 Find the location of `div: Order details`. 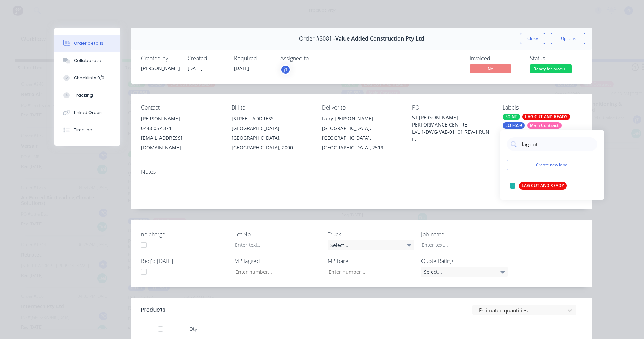

div: Order details is located at coordinates (89, 43).